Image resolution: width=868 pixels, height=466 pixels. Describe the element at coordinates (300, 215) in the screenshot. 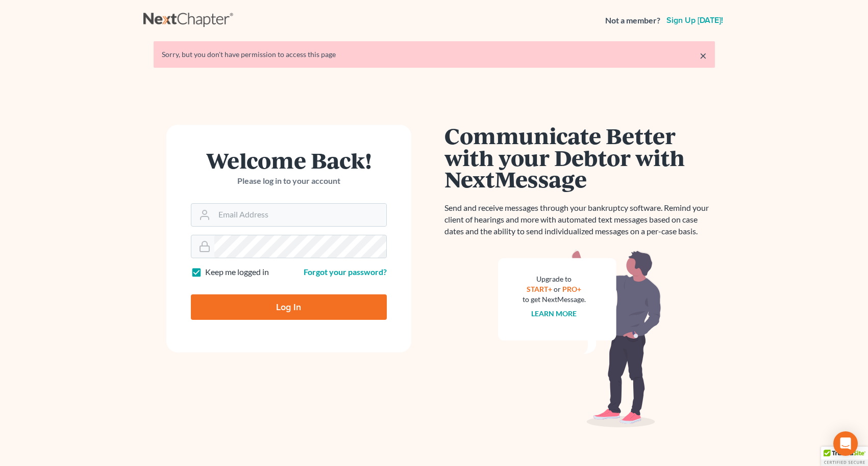

I see `input: Email Address` at that location.